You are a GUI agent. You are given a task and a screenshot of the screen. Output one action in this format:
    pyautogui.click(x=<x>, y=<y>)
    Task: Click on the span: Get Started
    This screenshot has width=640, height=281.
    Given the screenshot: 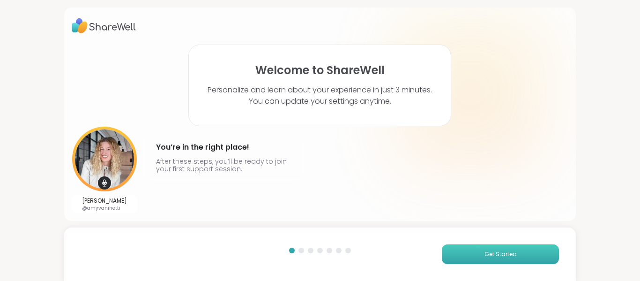 What is the action you would take?
    pyautogui.click(x=501, y=254)
    